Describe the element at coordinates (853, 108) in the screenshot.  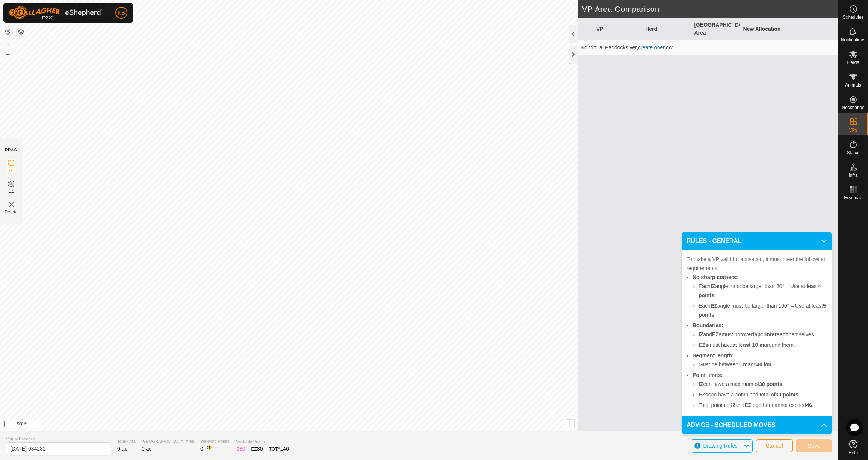
I see `span: Neckbands` at that location.